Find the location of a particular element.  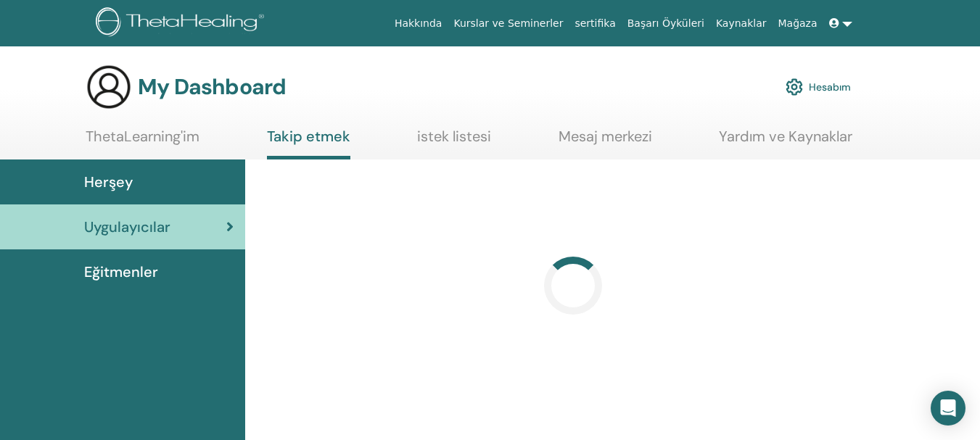

a: Hesabım is located at coordinates (818, 87).